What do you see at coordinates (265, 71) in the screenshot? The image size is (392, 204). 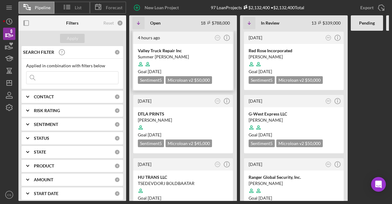 I see `time: 10/26/2025` at bounding box center [265, 71].